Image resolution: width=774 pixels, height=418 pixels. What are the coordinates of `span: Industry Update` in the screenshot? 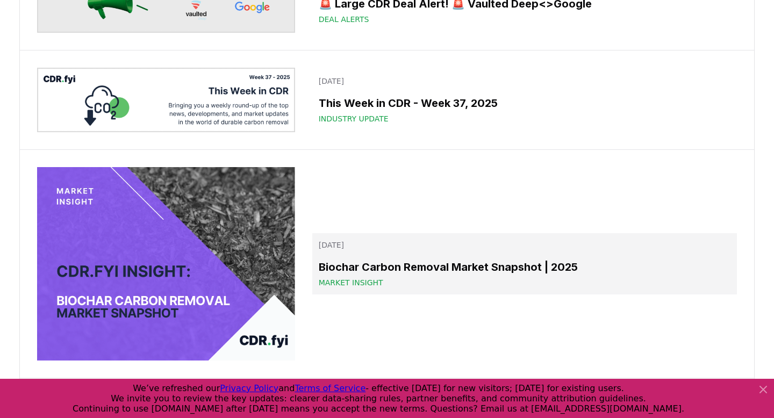 It's located at (354, 119).